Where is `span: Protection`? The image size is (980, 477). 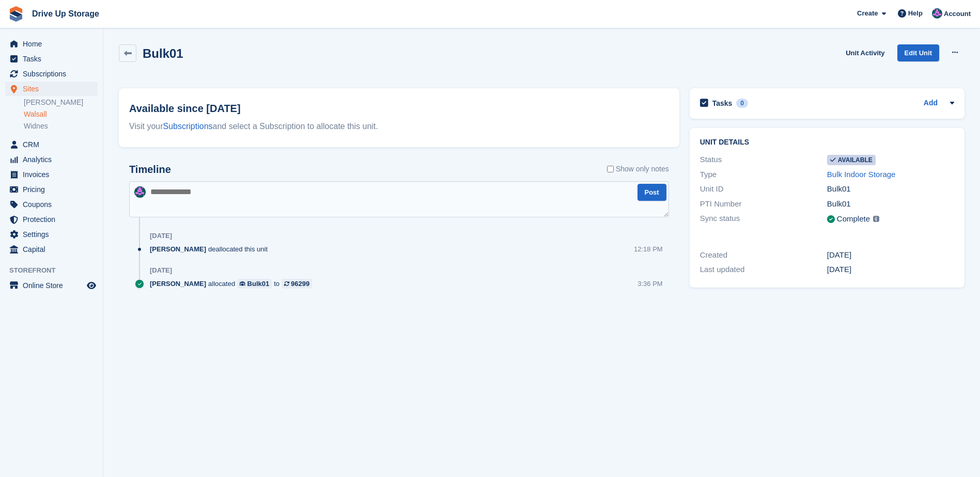
span: Protection is located at coordinates (54, 219).